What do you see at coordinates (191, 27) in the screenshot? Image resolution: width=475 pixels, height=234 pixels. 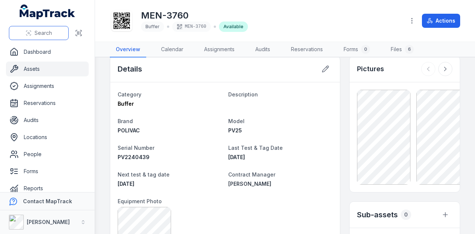 I see `div: MEN-3760` at bounding box center [191, 27].